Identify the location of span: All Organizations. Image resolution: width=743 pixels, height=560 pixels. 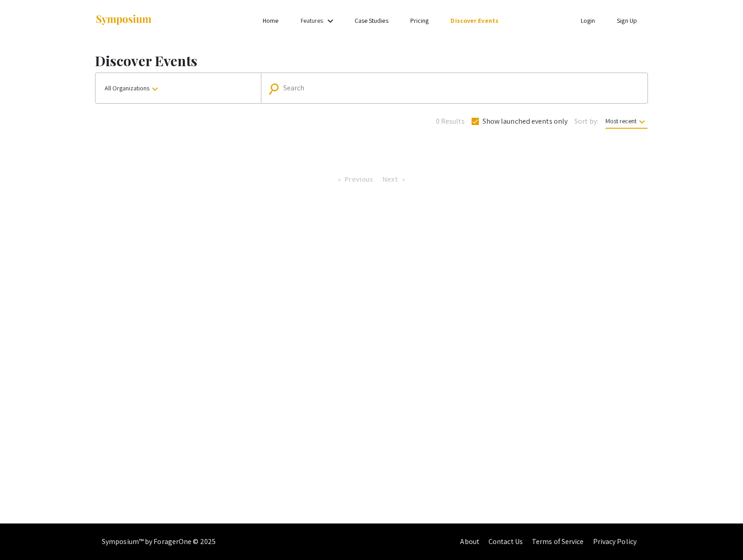
(132, 89).